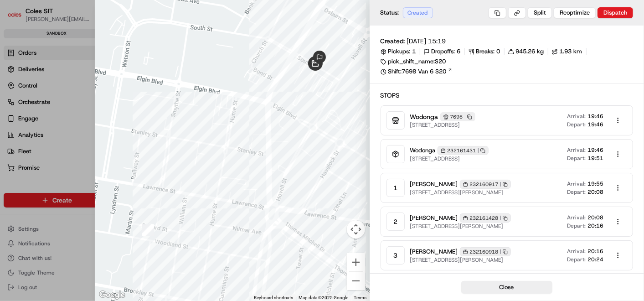  Describe the element at coordinates (507, 95) in the screenshot. I see `h2: Stops` at that location.